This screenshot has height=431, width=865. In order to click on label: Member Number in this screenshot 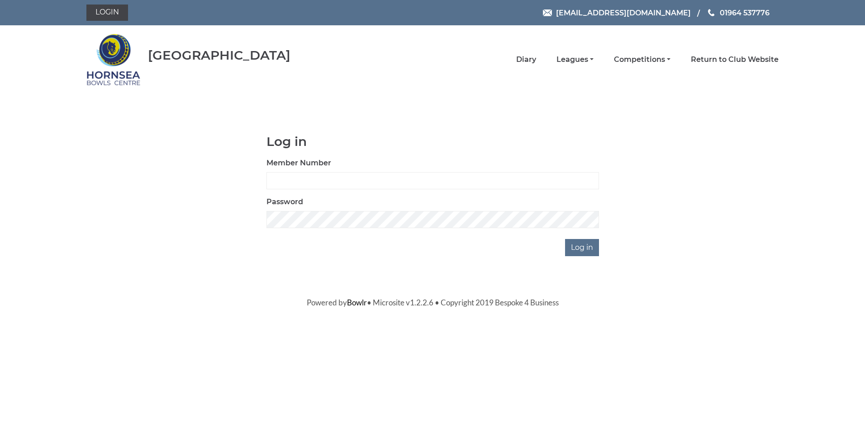, I will do `click(298, 163)`.